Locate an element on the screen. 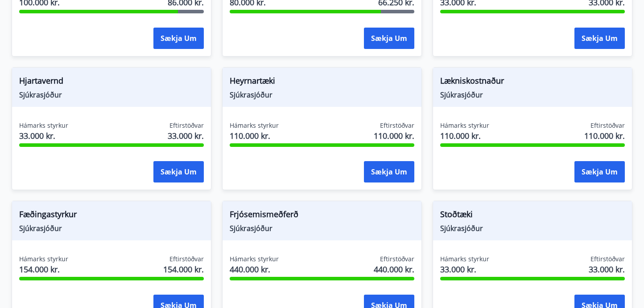 The height and width of the screenshot is (308, 644). span: Fæðingastyrkur is located at coordinates (111, 216).